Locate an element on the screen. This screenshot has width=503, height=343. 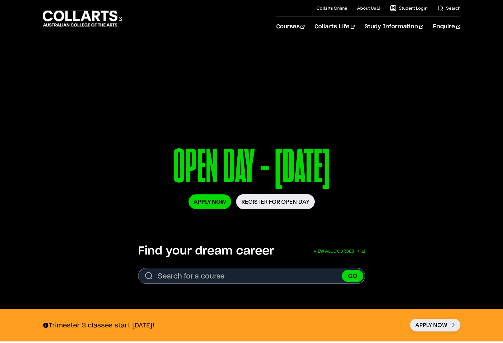
a: Study Information is located at coordinates (394, 27).